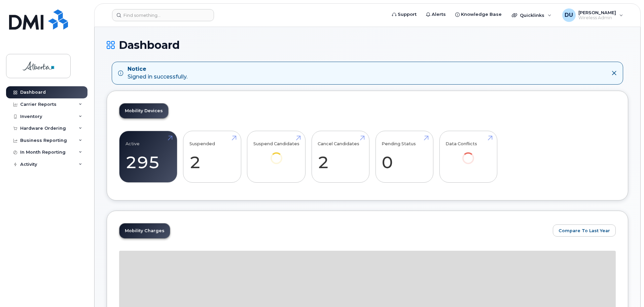 The width and height of the screenshot is (644, 307). Describe the element at coordinates (148, 157) in the screenshot. I see `a: Active 295` at that location.